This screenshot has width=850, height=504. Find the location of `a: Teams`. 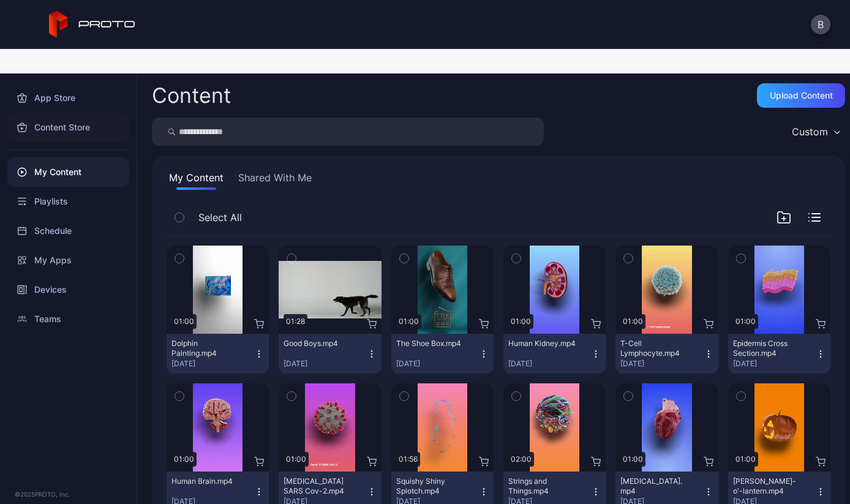

a: Teams is located at coordinates (68, 319).